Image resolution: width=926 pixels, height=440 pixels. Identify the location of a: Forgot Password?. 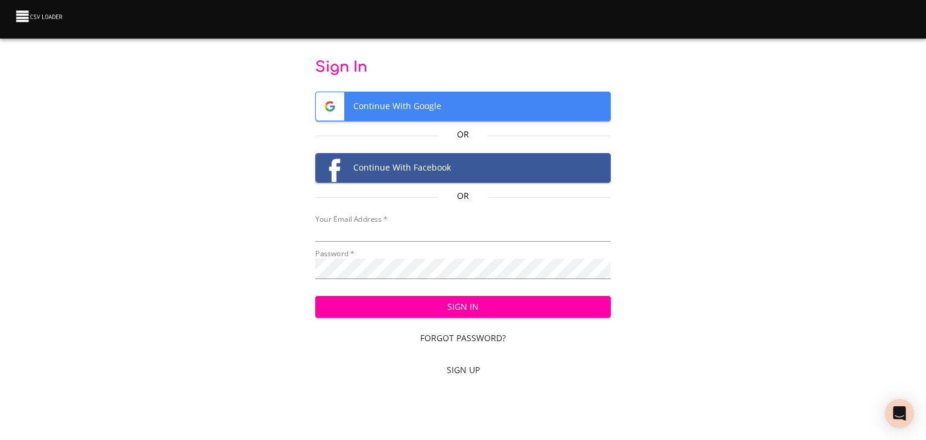
(463, 338).